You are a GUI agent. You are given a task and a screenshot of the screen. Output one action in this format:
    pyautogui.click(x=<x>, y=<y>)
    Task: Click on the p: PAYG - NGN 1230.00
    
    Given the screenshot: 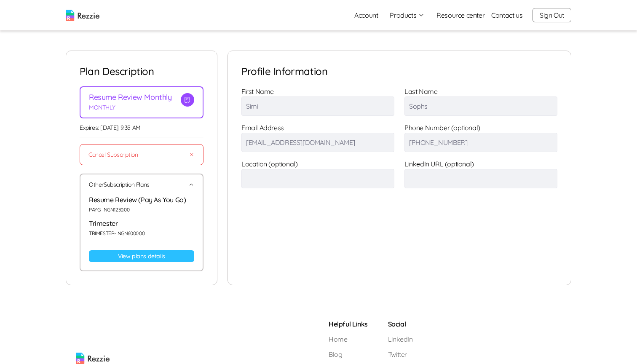 What is the action you would take?
    pyautogui.click(x=142, y=210)
    